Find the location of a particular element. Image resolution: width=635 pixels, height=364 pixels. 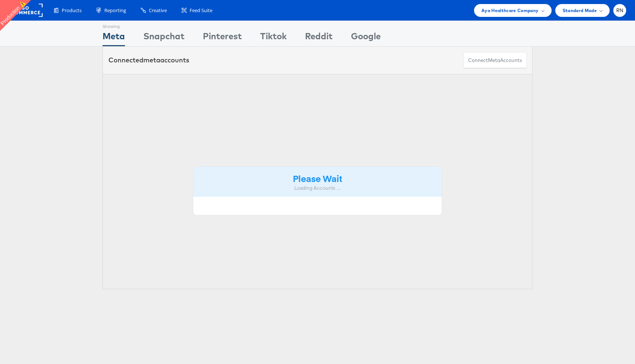

strong: Please Wait is located at coordinates (318, 178).